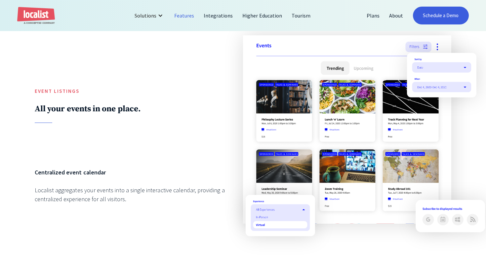  Describe the element at coordinates (130, 109) in the screenshot. I see `h2: All your events in one place.` at that location.